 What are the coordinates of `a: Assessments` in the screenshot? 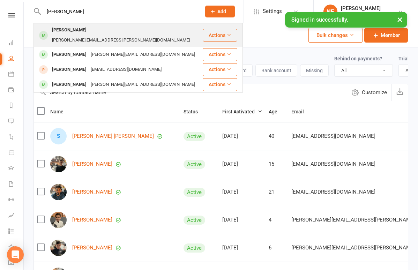 It's located at (16, 216).